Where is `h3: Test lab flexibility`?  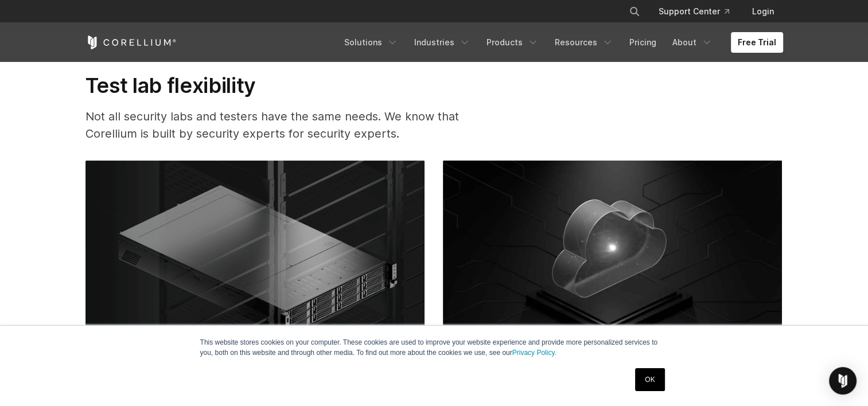
h3: Test lab flexibility is located at coordinates (281, 86).